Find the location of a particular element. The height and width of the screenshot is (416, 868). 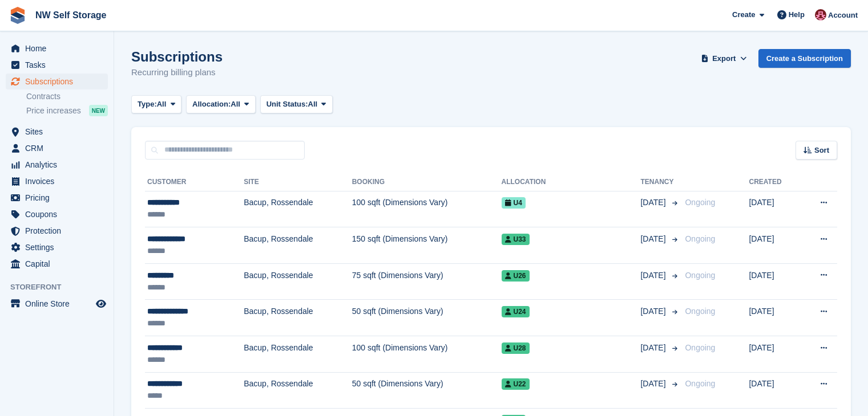

span: Storefront is located at coordinates (62, 287).